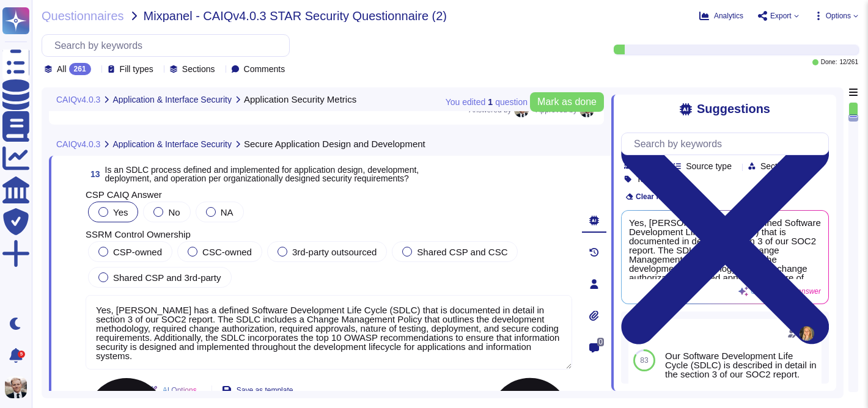 The height and width of the screenshot is (408, 868). I want to click on span: SSRM Control Ownership, so click(139, 234).